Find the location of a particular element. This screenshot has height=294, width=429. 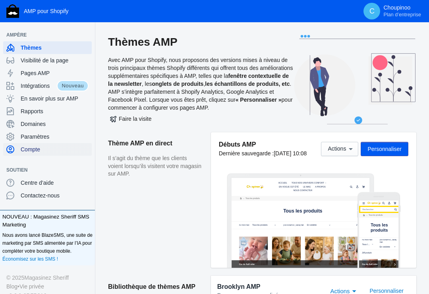

span: Plan d’entreprise is located at coordinates (402, 15).